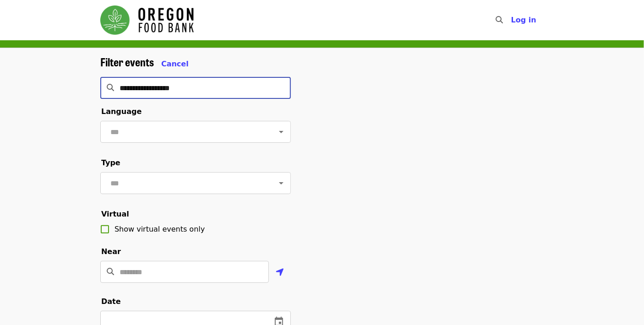 The image size is (644, 325). Describe the element at coordinates (160, 229) in the screenshot. I see `span: Show virtual events only` at that location.